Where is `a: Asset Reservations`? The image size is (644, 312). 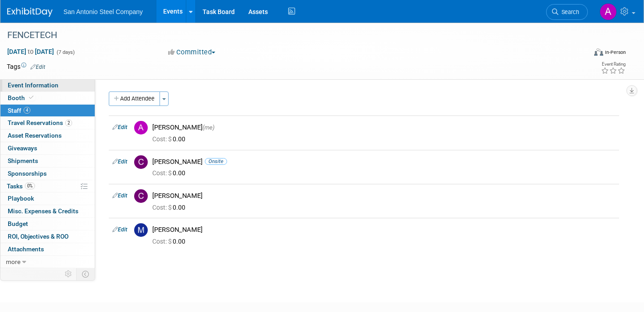 a: Asset Reservations is located at coordinates (48, 135).